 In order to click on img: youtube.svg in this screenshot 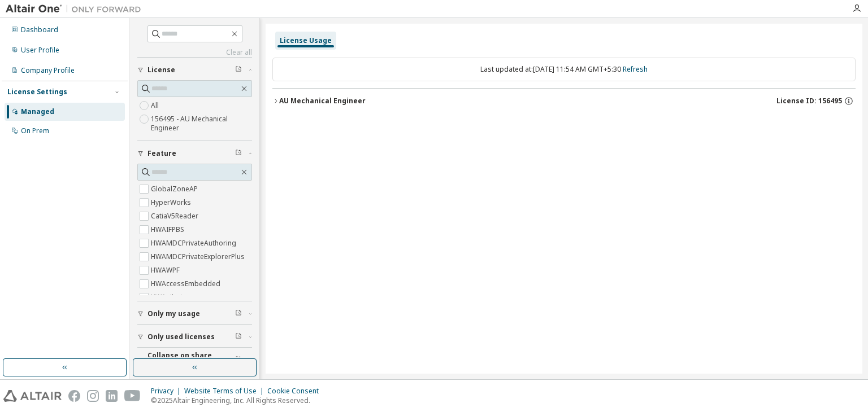, I will do `click(132, 396)`.